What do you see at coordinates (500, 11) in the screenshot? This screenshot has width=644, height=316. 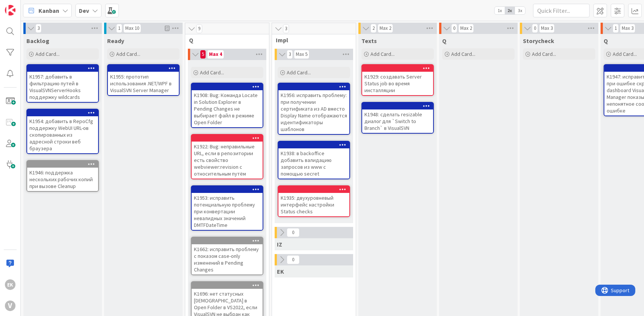 I see `span: 1x` at bounding box center [500, 11].